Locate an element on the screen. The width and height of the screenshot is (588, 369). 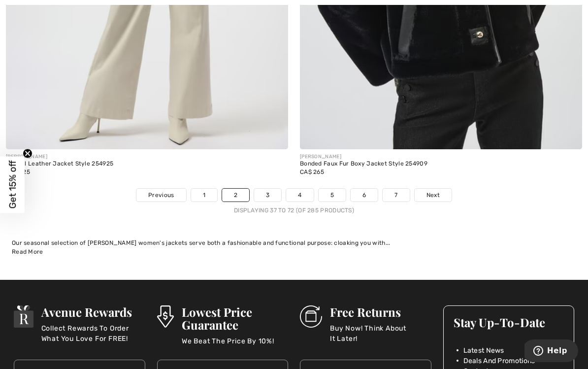
h3: Free Returns is located at coordinates (381, 312).